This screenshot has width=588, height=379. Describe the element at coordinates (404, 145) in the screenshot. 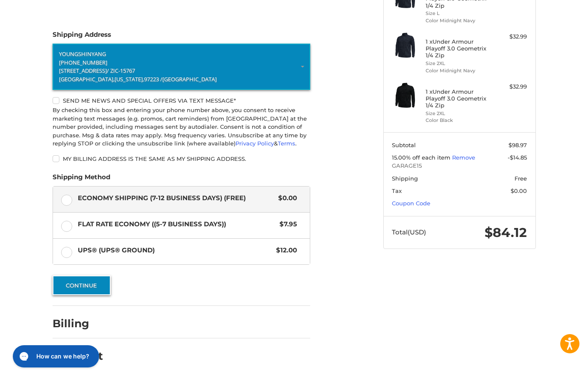

I see `span: Subtotal` at that location.